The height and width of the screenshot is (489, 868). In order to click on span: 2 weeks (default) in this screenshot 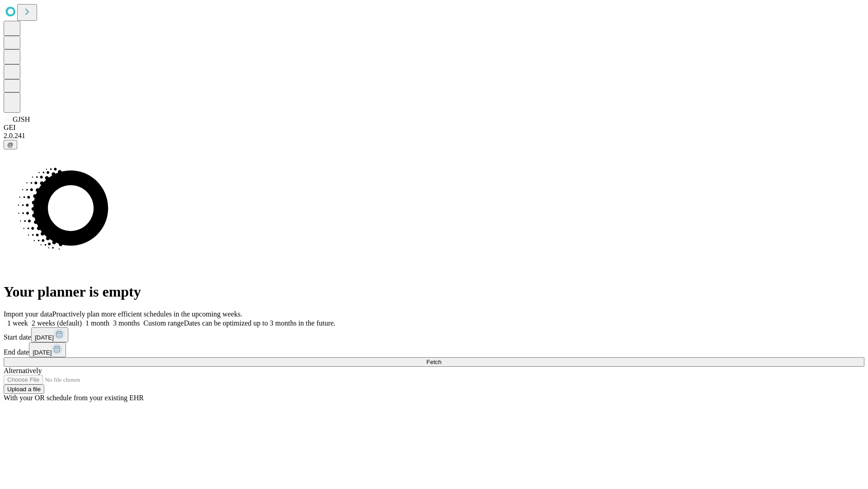, I will do `click(57, 323)`.